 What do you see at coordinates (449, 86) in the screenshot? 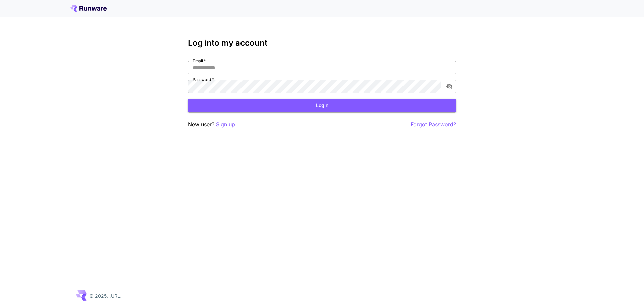
I see `button: toggle password visibility` at bounding box center [449, 86].